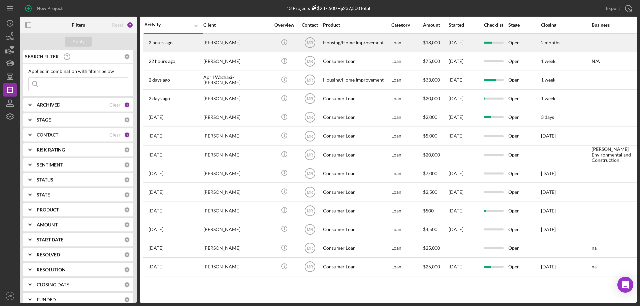 The height and width of the screenshot is (306, 640). I want to click on div: Product, so click(356, 25).